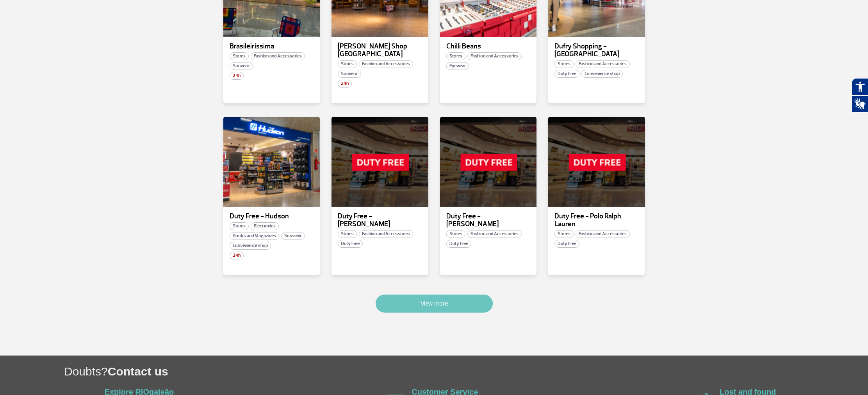 Image resolution: width=868 pixels, height=395 pixels. What do you see at coordinates (597, 220) in the screenshot?
I see `p: Duty Free - Polo Ralph Lauren` at bounding box center [597, 220].